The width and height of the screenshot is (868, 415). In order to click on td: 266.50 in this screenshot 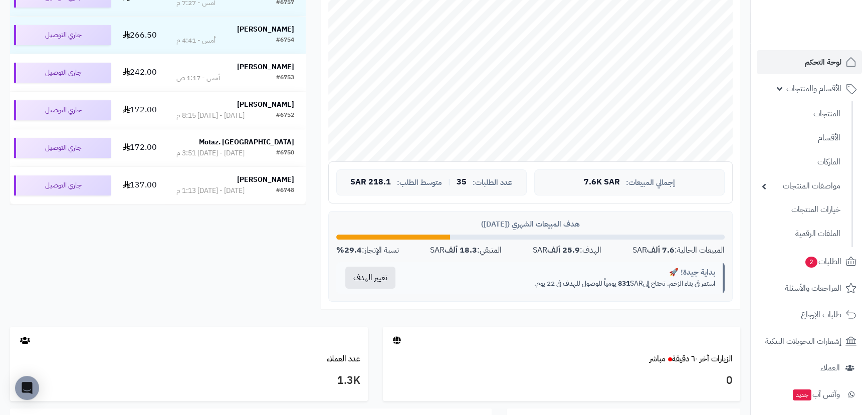, I will do `click(140, 35)`.